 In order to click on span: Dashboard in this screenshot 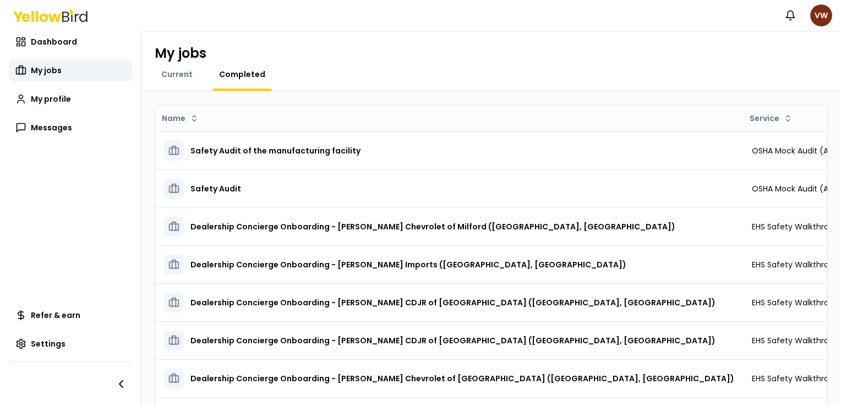, I will do `click(54, 42)`.